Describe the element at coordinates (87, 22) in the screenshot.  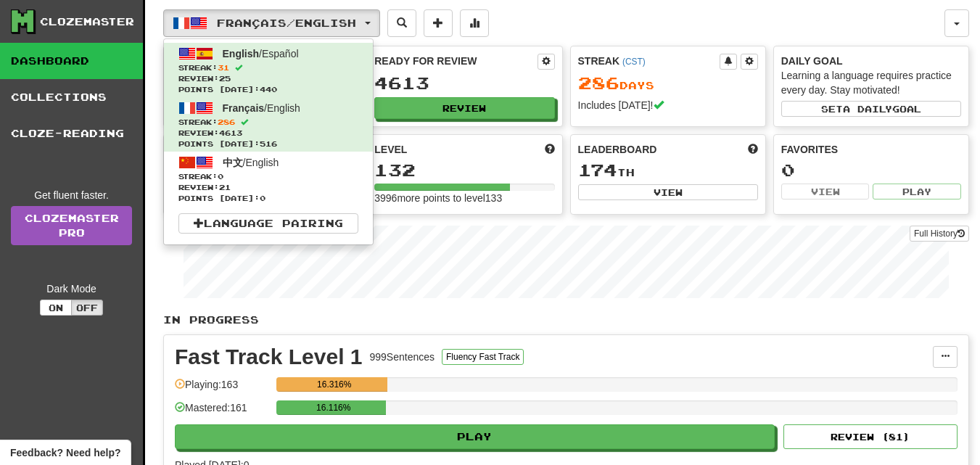
I see `div: Clozemaster` at that location.